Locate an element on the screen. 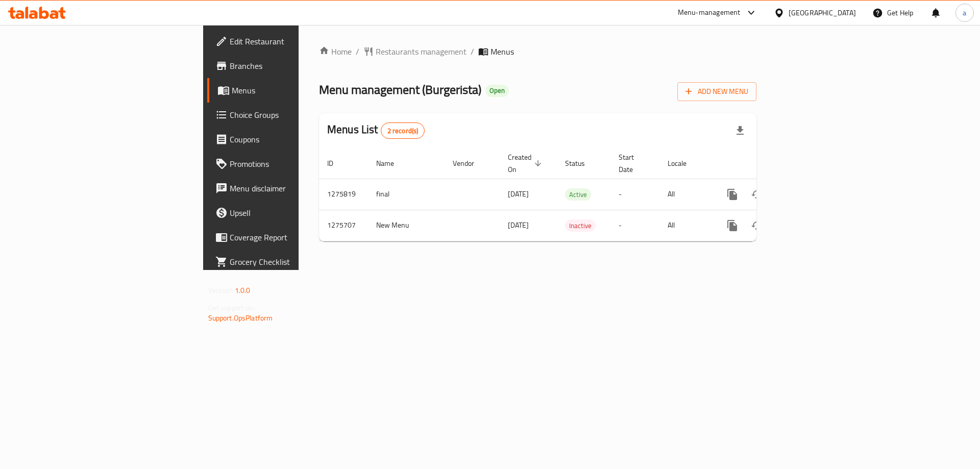 This screenshot has width=980, height=469. a: Restaurants management is located at coordinates (415, 52).